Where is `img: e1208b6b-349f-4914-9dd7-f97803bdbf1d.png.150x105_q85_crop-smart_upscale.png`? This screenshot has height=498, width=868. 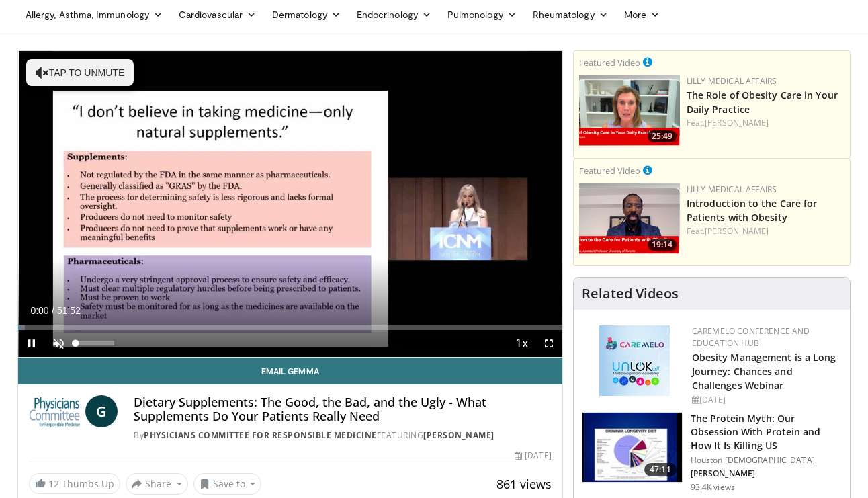
img: e1208b6b-349f-4914-9dd7-f97803bdbf1d.png.150x105_q85_crop-smart_upscale.png is located at coordinates (630, 110).